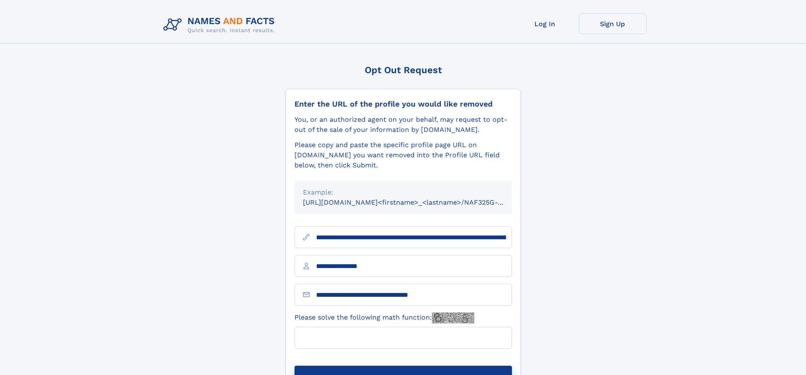 The height and width of the screenshot is (375, 806). What do you see at coordinates (403, 193) in the screenshot?
I see `div: Example:` at bounding box center [403, 193].